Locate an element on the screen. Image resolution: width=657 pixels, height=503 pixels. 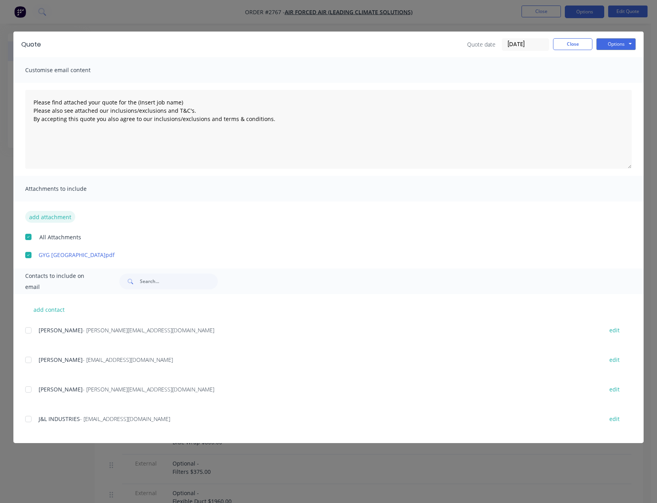
textarea: Please find attached your quote for the (Insert job name) Please also see attached our inclusions... is located at coordinates (329, 129).